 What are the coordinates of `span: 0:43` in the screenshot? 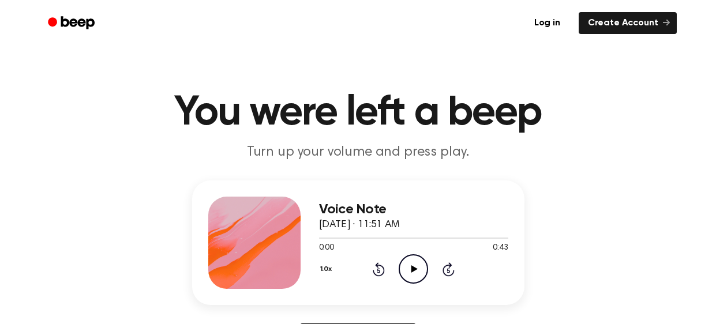 It's located at (500, 248).